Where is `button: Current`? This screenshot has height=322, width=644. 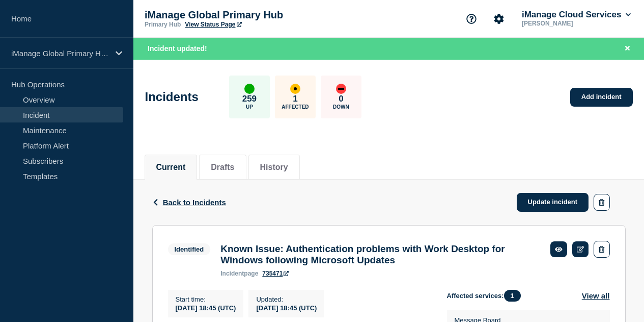
button: Current is located at coordinates (171, 167).